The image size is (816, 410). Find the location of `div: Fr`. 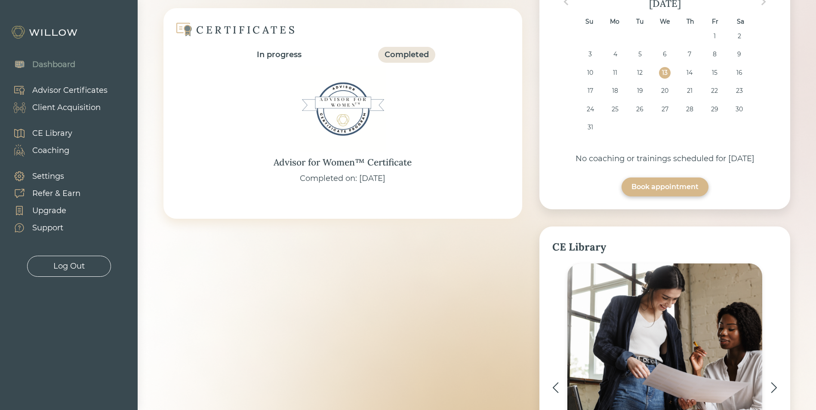

div: Fr is located at coordinates (715, 22).